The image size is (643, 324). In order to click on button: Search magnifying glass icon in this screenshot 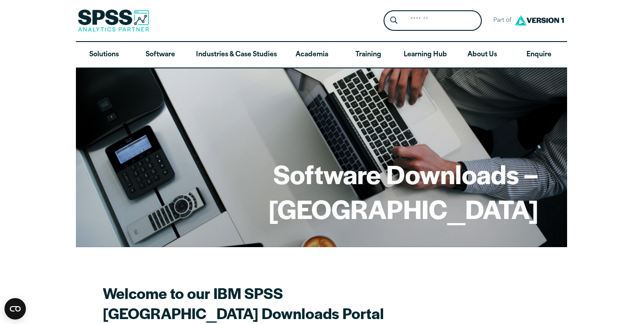, I will do `click(394, 21)`.